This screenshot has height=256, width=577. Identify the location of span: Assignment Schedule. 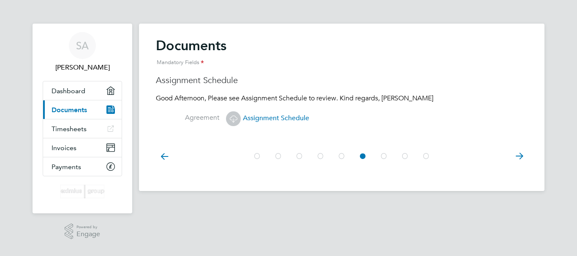
(267, 118).